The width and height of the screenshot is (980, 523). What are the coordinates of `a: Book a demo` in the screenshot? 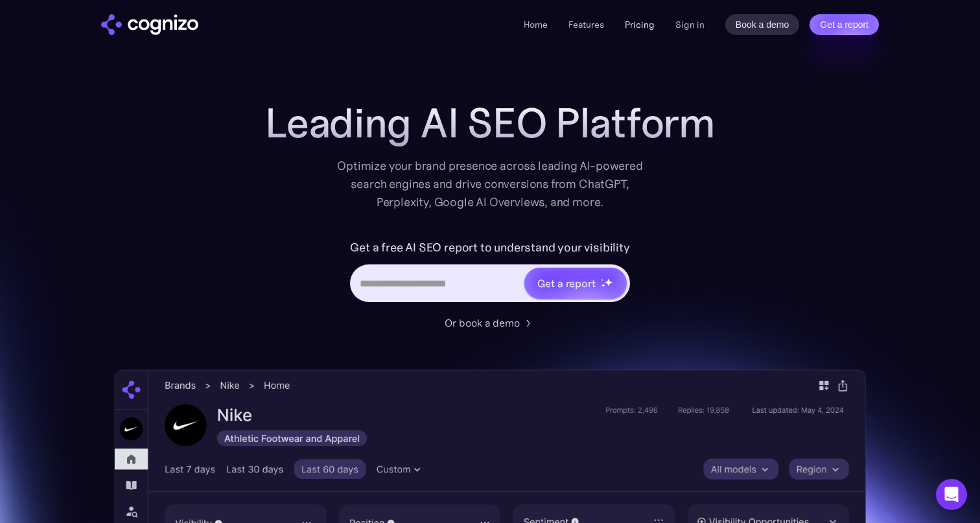 It's located at (762, 25).